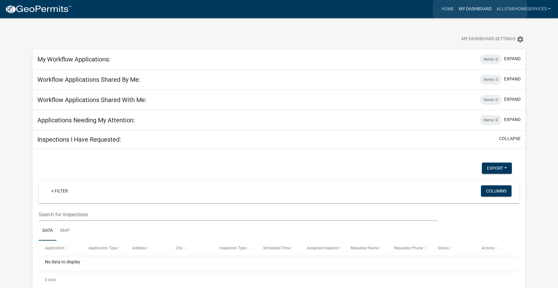 This screenshot has height=288, width=558. Describe the element at coordinates (233, 248) in the screenshot. I see `span: Inspection Type` at that location.